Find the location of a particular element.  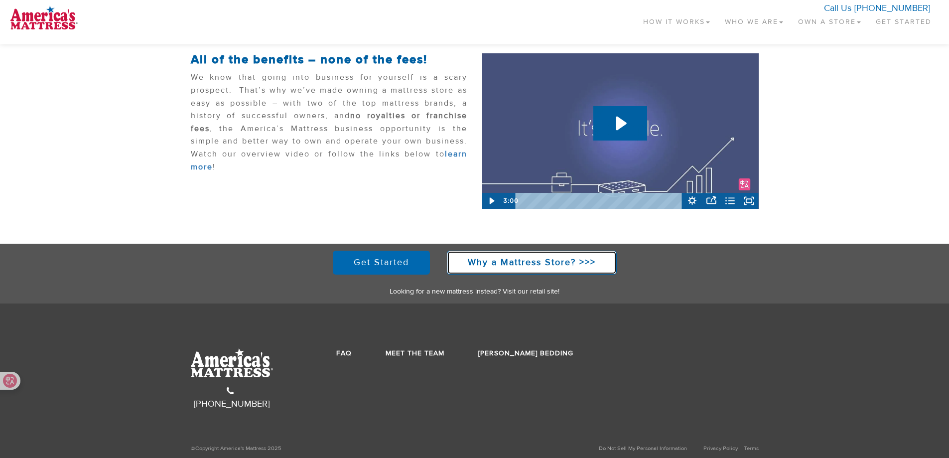

a: Own a Store is located at coordinates (829, 19).